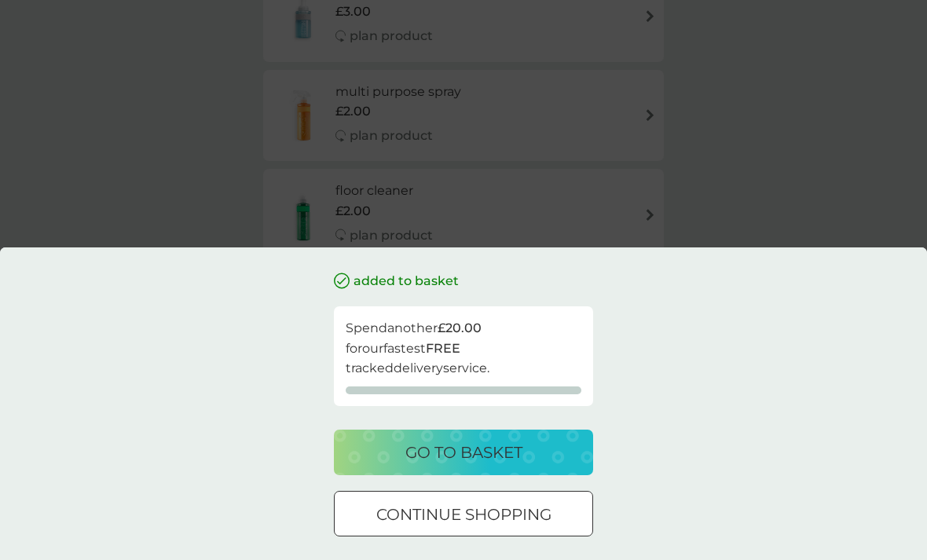  Describe the element at coordinates (459, 328) in the screenshot. I see `strong: £20.00` at that location.